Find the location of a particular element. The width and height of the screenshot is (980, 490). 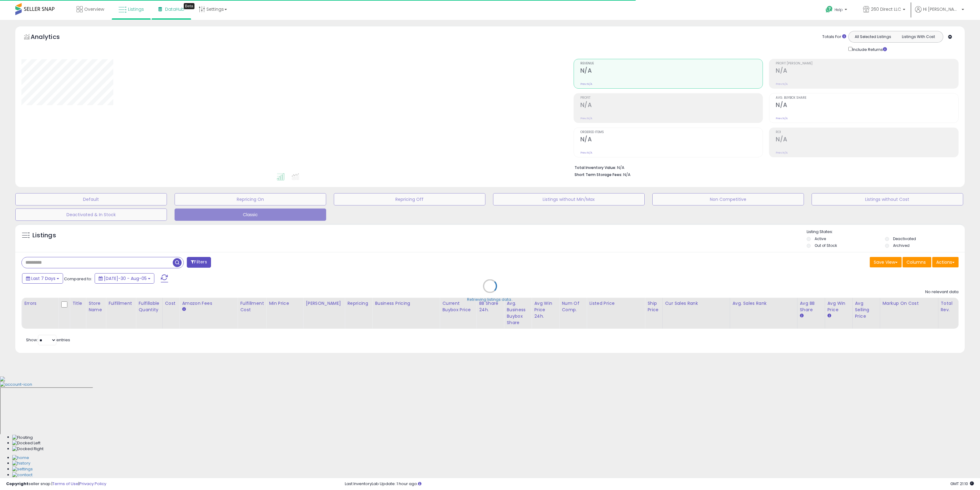

div: Totals For is located at coordinates (834, 37).